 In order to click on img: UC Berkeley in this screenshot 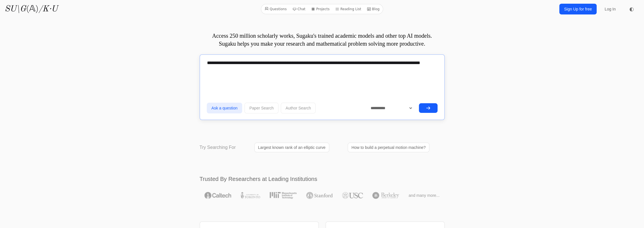, I will do `click(386, 195)`.